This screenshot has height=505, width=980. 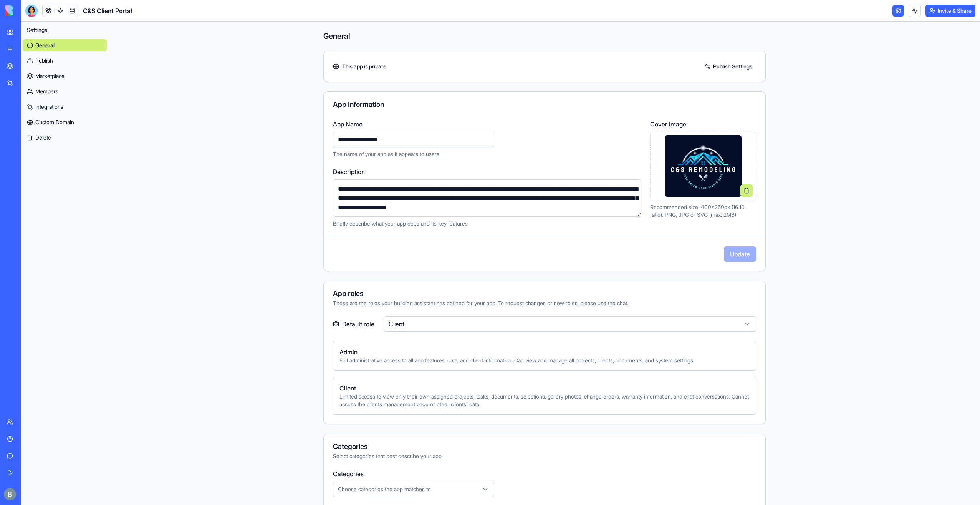 I want to click on label: Description, so click(x=487, y=171).